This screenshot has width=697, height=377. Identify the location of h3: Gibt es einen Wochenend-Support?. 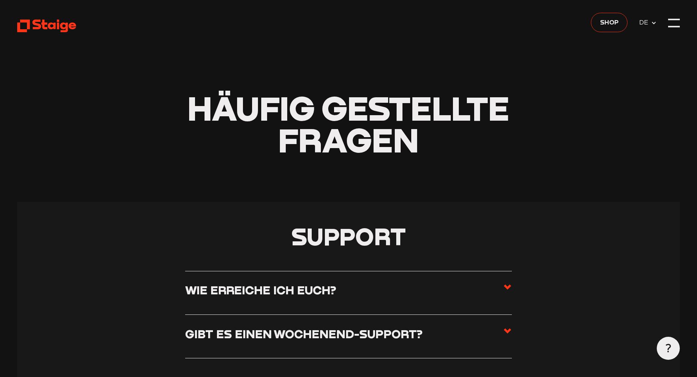
(304, 334).